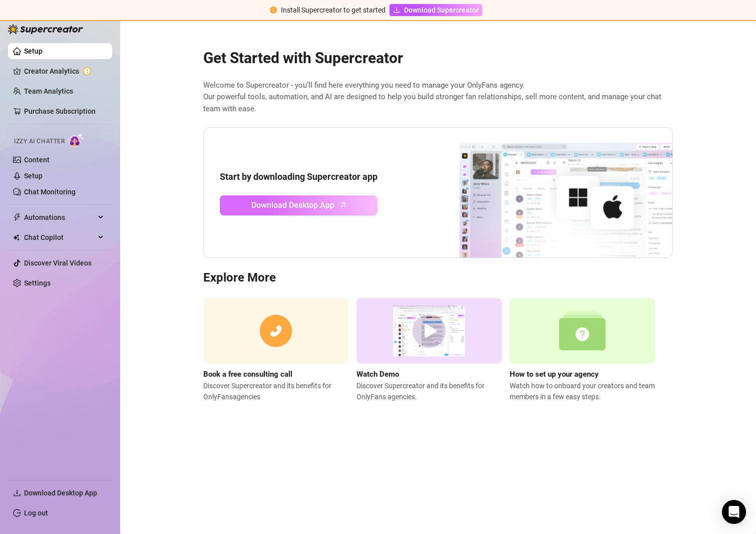 This screenshot has width=756, height=534. Describe the element at coordinates (554, 374) in the screenshot. I see `strong: How to set up your agency` at that location.